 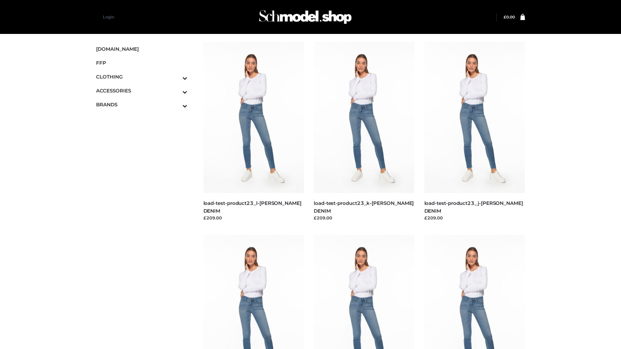 I want to click on a: BRANDSToggle Submenu, so click(x=142, y=104).